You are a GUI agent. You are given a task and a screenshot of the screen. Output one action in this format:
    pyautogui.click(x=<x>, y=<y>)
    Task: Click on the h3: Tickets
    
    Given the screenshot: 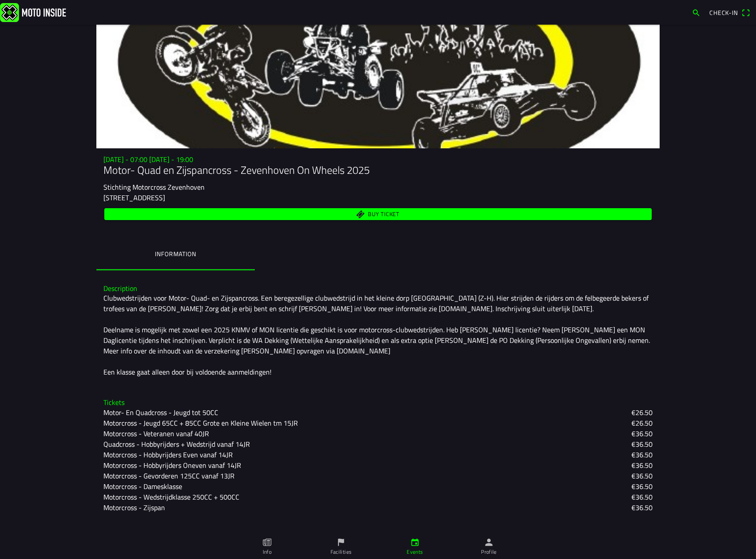 What is the action you would take?
    pyautogui.click(x=378, y=402)
    